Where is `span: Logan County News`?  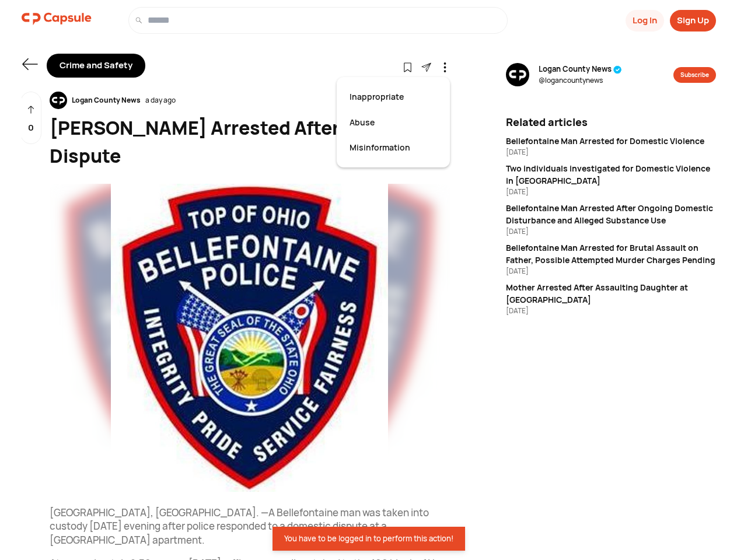 span: Logan County News is located at coordinates (580, 70).